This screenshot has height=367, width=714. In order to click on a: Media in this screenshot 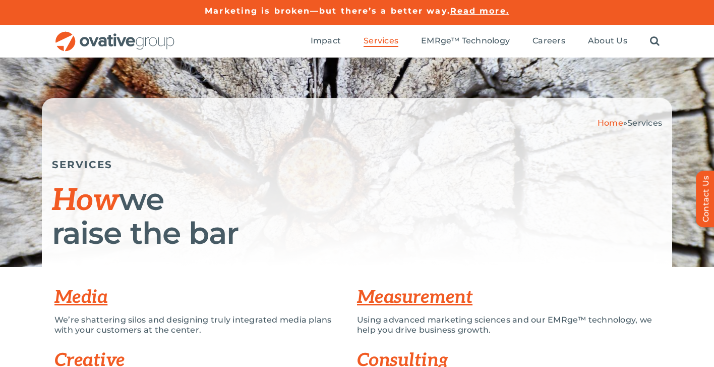, I will do `click(81, 297)`.